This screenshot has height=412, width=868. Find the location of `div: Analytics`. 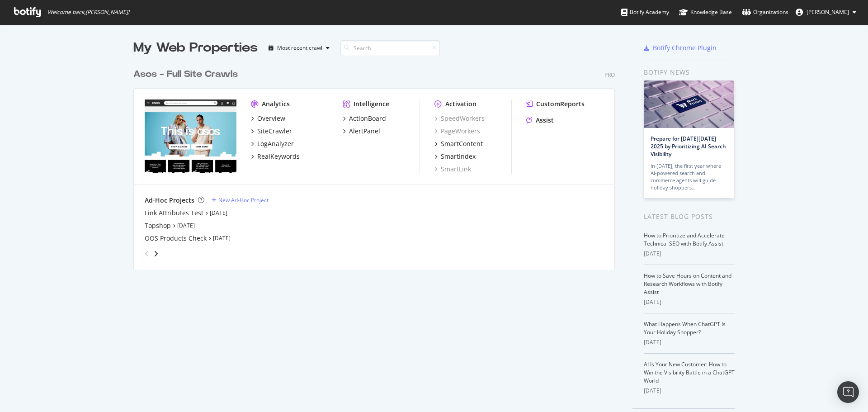

div: Analytics is located at coordinates (276, 104).